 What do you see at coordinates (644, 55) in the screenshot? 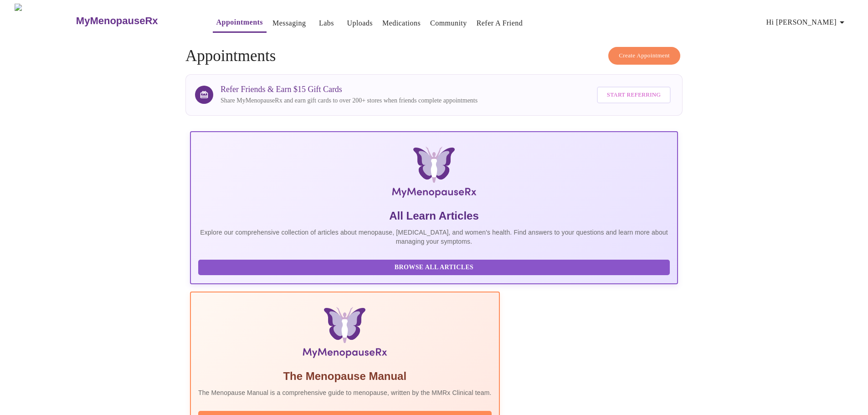
I see `span: Create Appointment` at bounding box center [644, 55].